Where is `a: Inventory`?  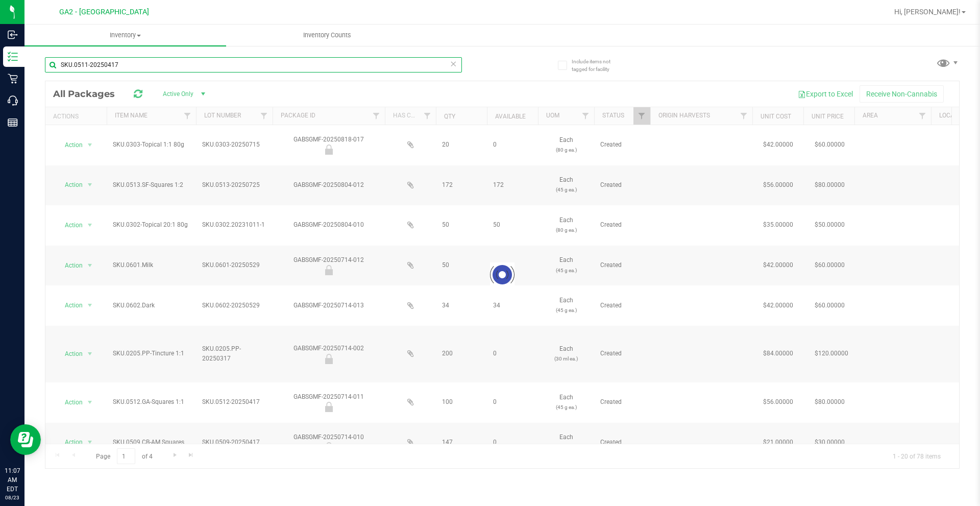
a: Inventory is located at coordinates (125, 35).